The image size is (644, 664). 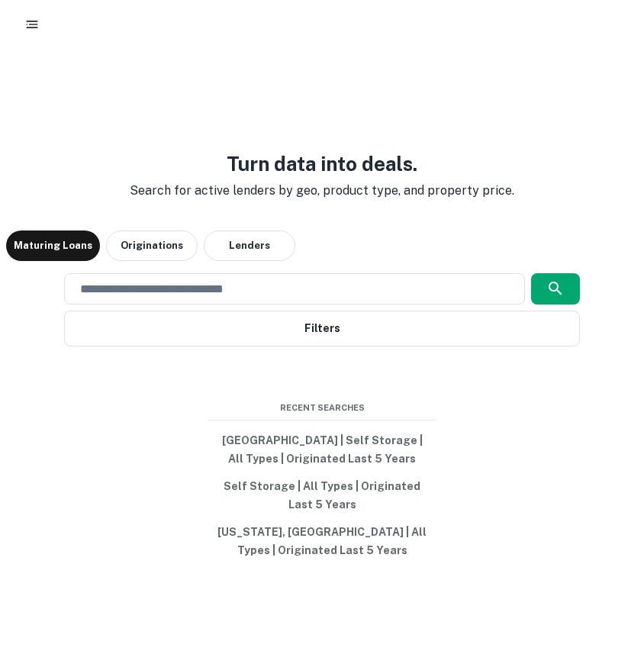 What do you see at coordinates (606, 579) in the screenshot?
I see `div: Chat Widget` at bounding box center [606, 579].